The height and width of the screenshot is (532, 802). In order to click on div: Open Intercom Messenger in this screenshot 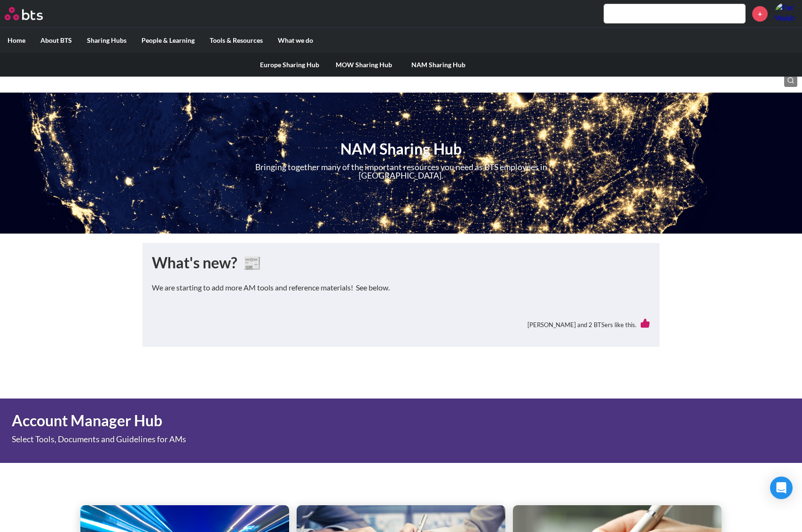, I will do `click(781, 488)`.